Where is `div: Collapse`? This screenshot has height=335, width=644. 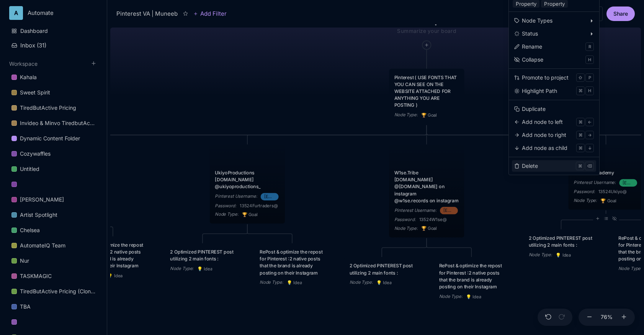
div: Collapse is located at coordinates (532, 60).